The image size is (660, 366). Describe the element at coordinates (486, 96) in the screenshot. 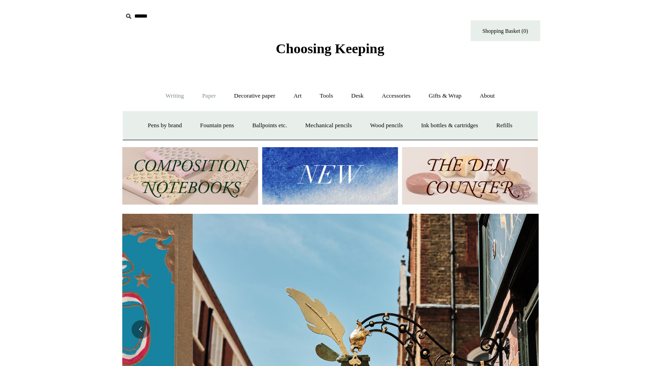

I see `a: About` at that location.